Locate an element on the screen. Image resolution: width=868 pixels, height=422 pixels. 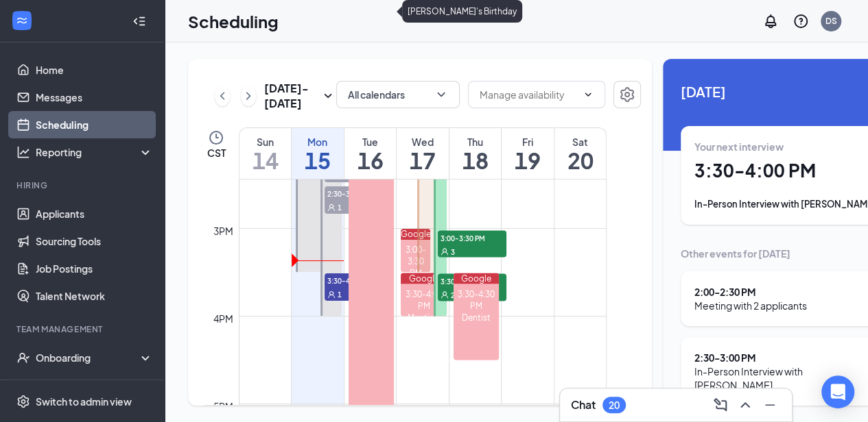
div: Sat is located at coordinates (580, 142).